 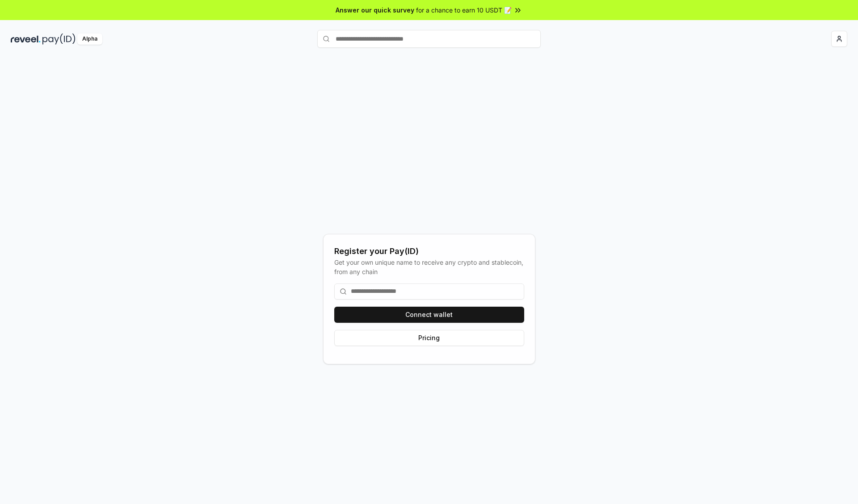 What do you see at coordinates (429, 251) in the screenshot?
I see `div: Register your Pay(ID)` at bounding box center [429, 251].